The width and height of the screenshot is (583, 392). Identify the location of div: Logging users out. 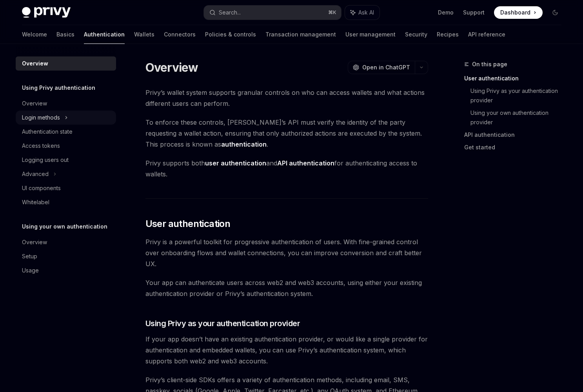
(45, 160).